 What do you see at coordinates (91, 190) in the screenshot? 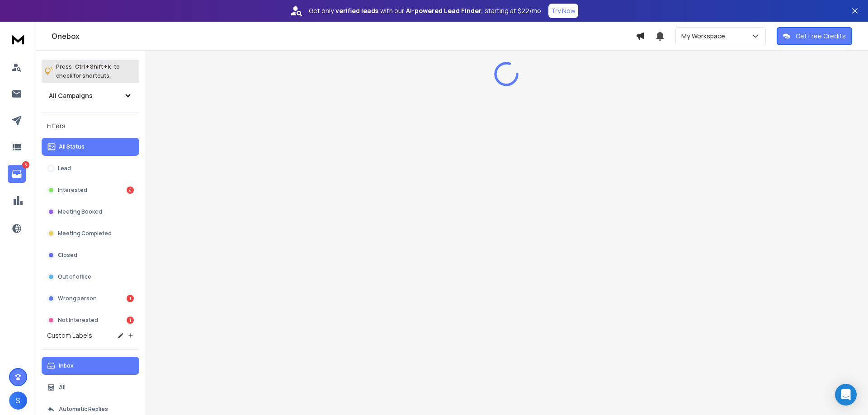
I see `button: Interested4` at bounding box center [91, 190].